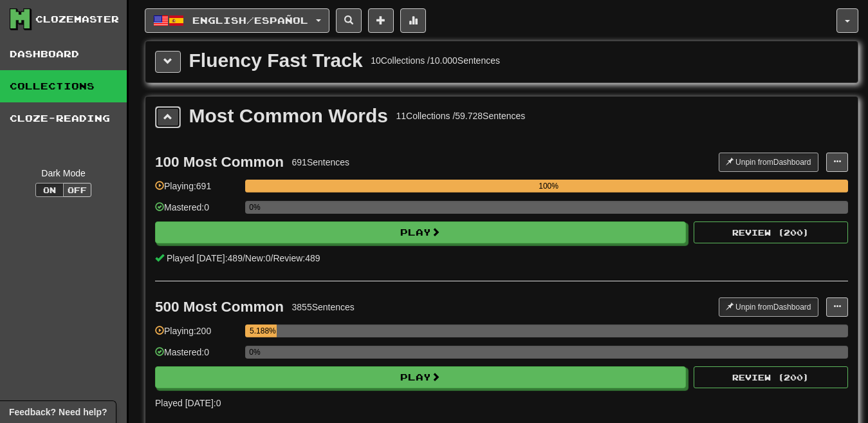 Image resolution: width=868 pixels, height=423 pixels. Describe the element at coordinates (237, 21) in the screenshot. I see `button: English/Español` at that location.